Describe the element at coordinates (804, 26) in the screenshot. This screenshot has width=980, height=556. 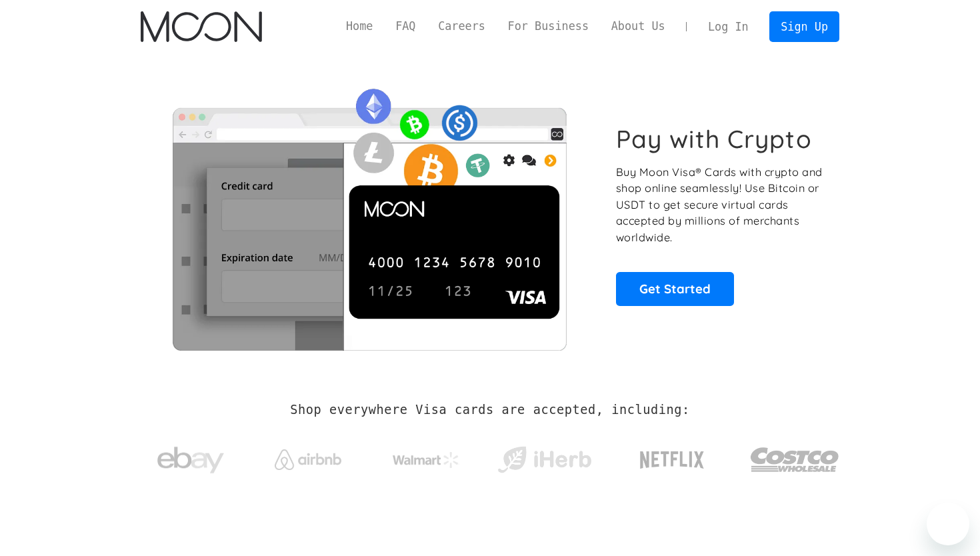
I see `a: Sign Up` at that location.